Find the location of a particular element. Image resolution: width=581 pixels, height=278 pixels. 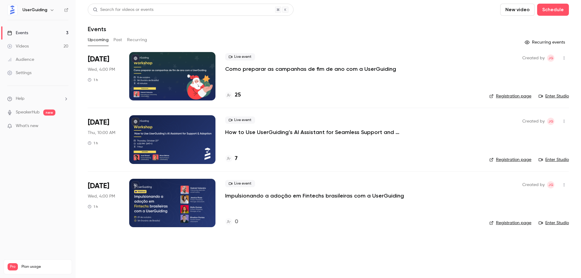

p: Impulsionando a adoção em Fintechs brasileiras com a UserGuiding is located at coordinates (315, 196).